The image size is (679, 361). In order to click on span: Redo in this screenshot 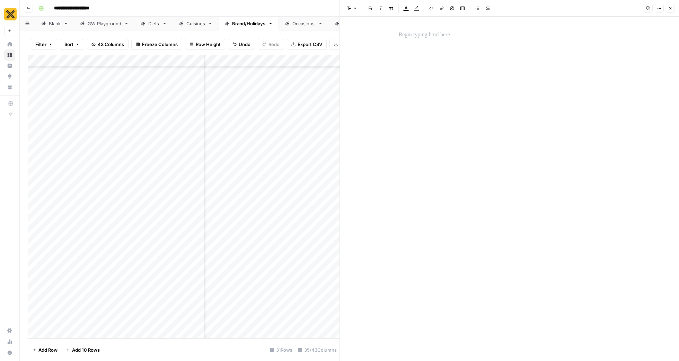, I will do `click(274, 44)`.